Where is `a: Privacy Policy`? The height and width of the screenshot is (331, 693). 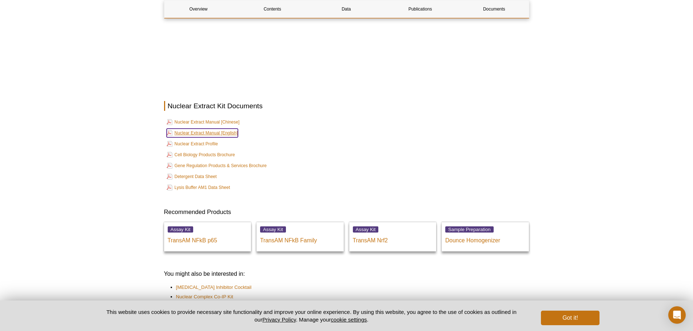
a: Privacy Policy is located at coordinates (279, 320).